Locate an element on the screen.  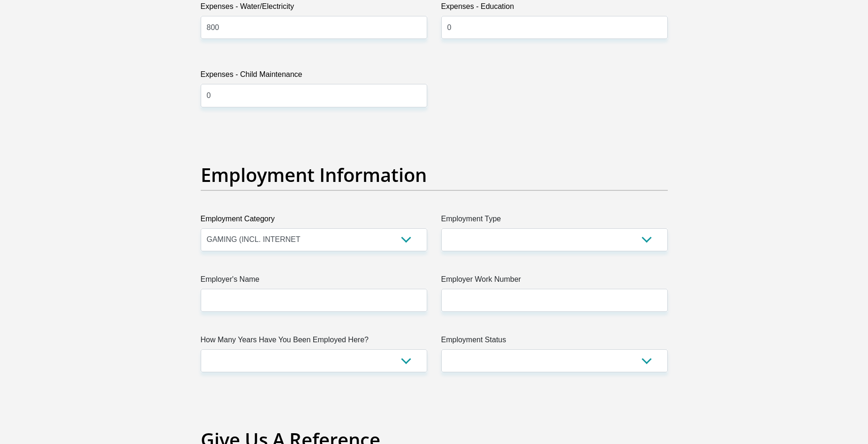
label: Employment Type is located at coordinates (554, 221).